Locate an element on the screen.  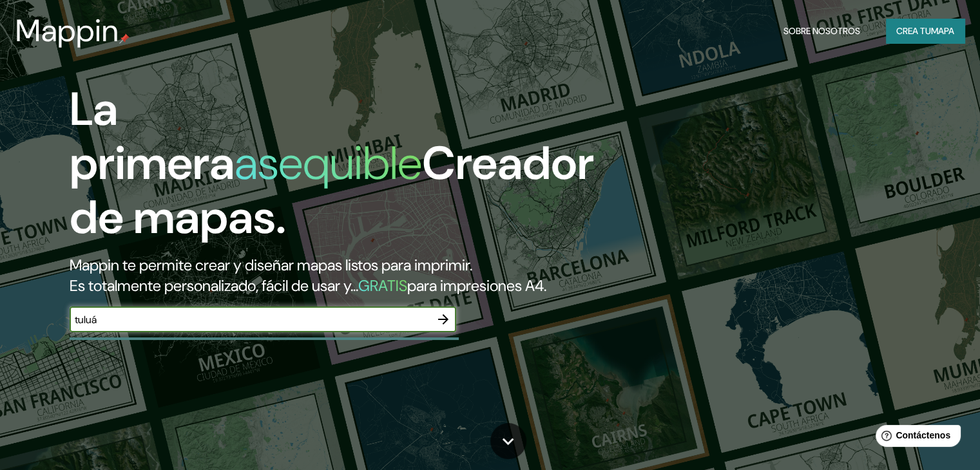
font: GRATIS is located at coordinates (382, 285).